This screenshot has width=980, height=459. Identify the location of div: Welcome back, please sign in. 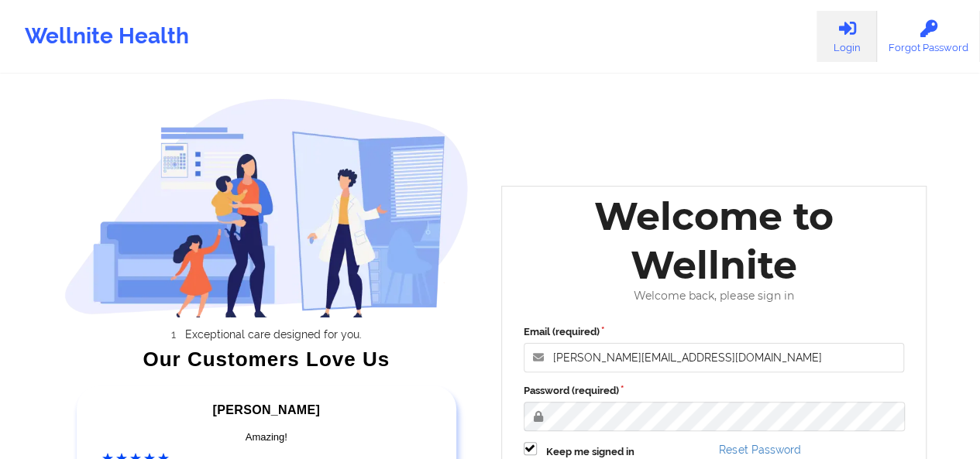
(714, 296).